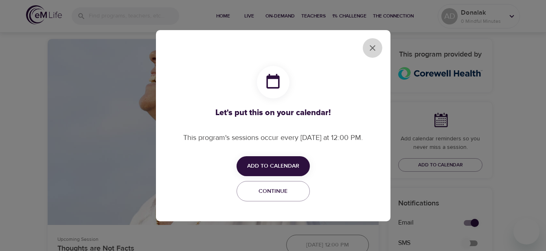 The image size is (546, 251). What do you see at coordinates (273, 192) in the screenshot?
I see `button: Continue` at bounding box center [273, 192].